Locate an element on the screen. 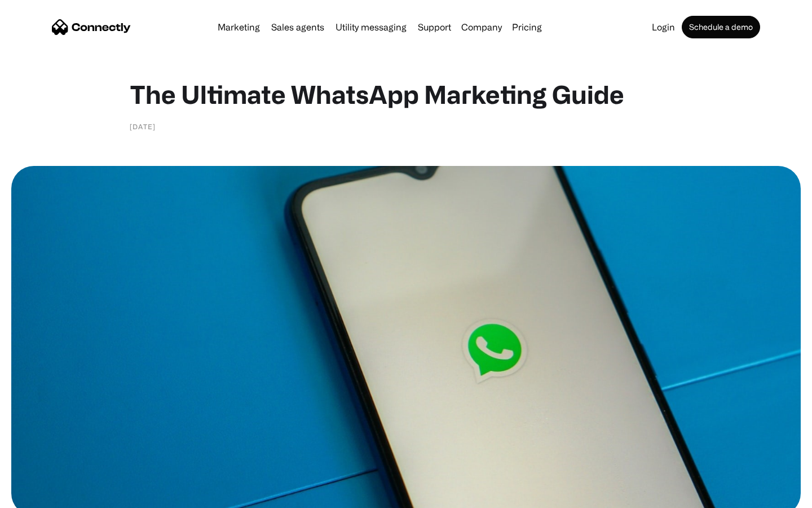 The width and height of the screenshot is (812, 508). div: Company is located at coordinates (481, 27).